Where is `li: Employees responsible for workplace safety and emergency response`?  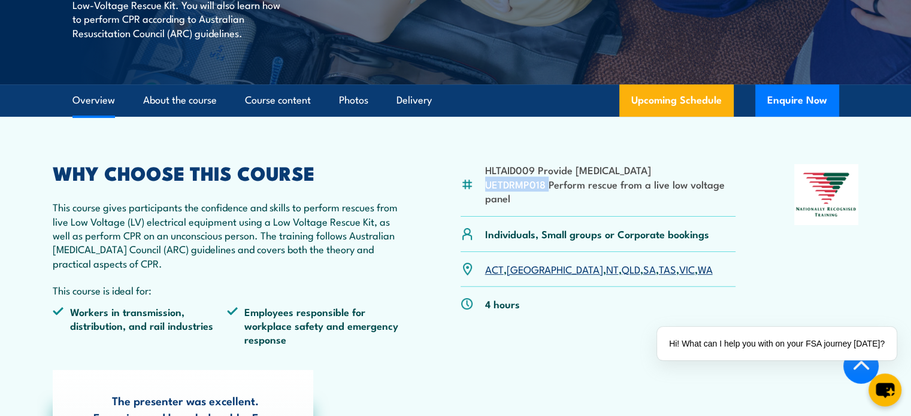
li: Employees responsible for workplace safety and emergency response is located at coordinates (314, 326).